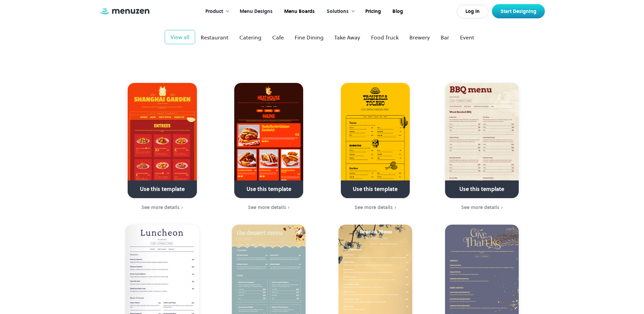 This screenshot has height=314, width=644. Describe the element at coordinates (309, 37) in the screenshot. I see `div: Fine Dining` at that location.